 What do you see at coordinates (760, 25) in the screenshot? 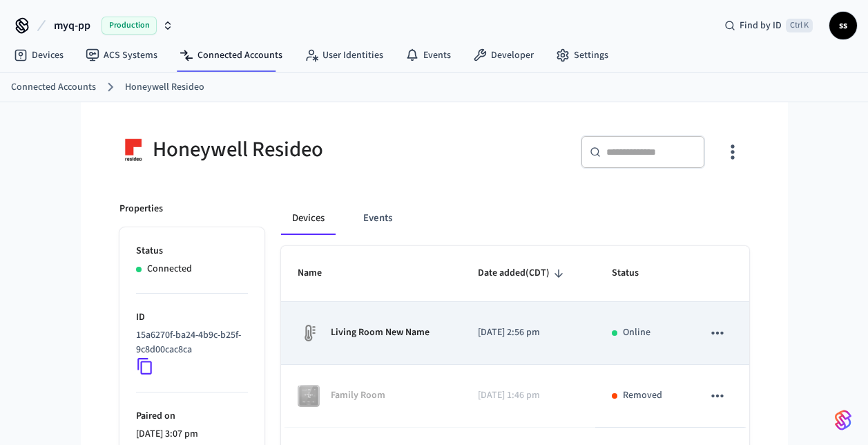
I see `span: Find by ID` at bounding box center [760, 25].